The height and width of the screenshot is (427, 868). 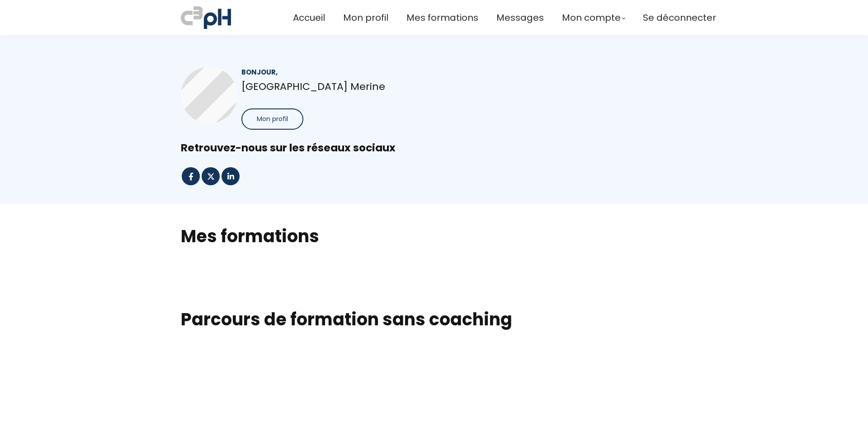 I want to click on h2: Mes formations, so click(x=434, y=236).